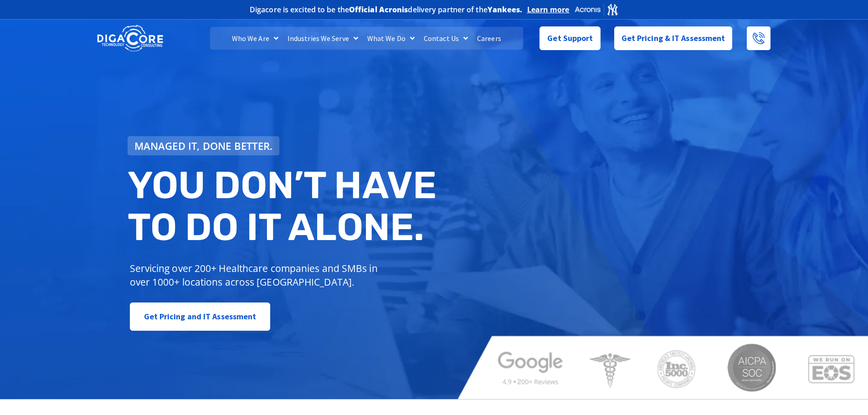  I want to click on a: Industries We Serve, so click(323, 38).